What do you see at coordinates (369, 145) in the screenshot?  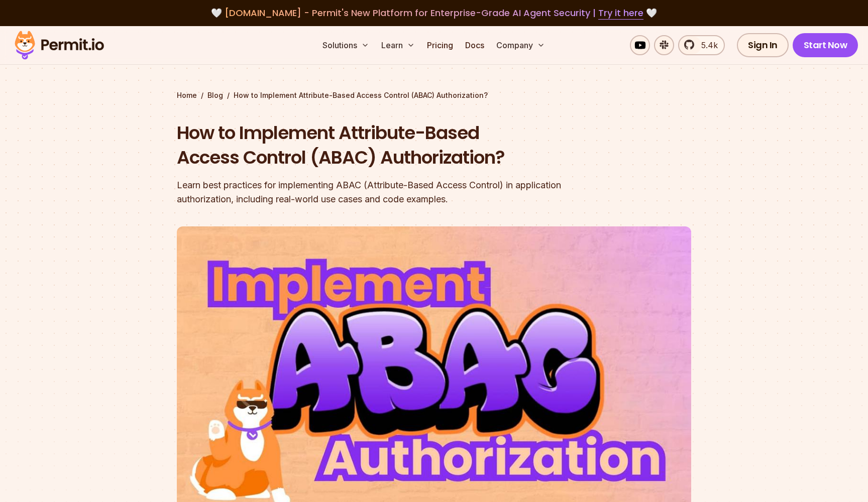 I see `h1: How to Implement Attribute-Based Access Control (ABAC) Authorization?` at bounding box center [369, 145].